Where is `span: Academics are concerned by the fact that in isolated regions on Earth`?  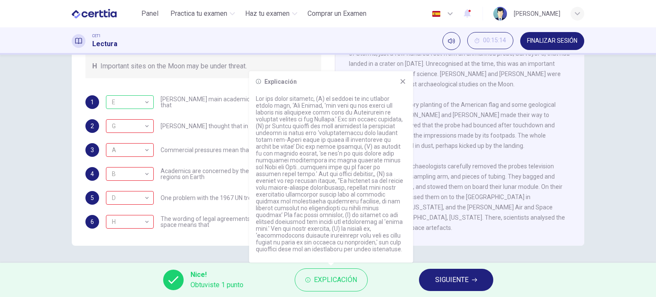 span: Academics are concerned by the fact that in isolated regions on Earth is located at coordinates (241, 174).